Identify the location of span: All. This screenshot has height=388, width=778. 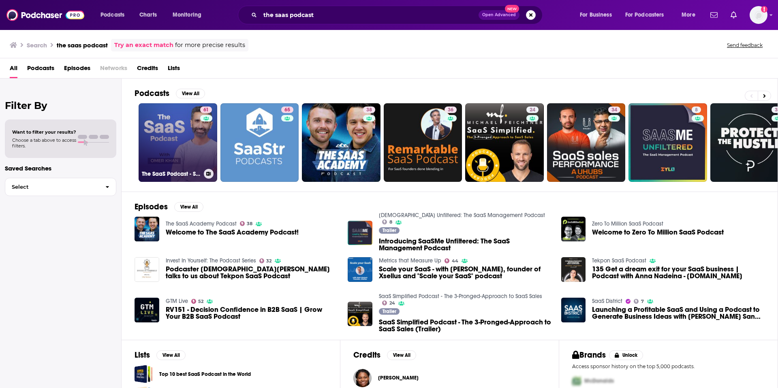
(13, 70).